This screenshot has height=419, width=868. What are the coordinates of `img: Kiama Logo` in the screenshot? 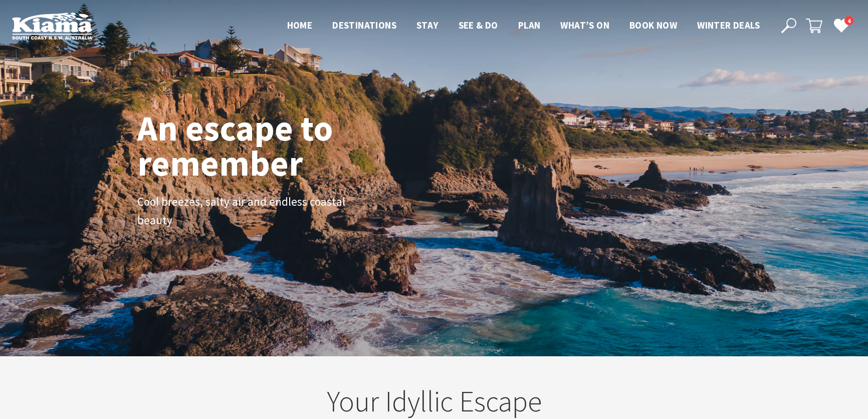 It's located at (52, 26).